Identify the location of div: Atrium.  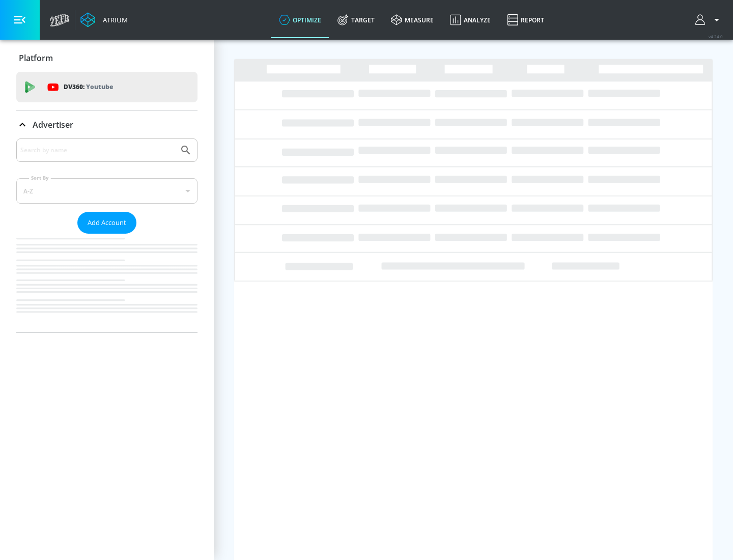
(113, 20).